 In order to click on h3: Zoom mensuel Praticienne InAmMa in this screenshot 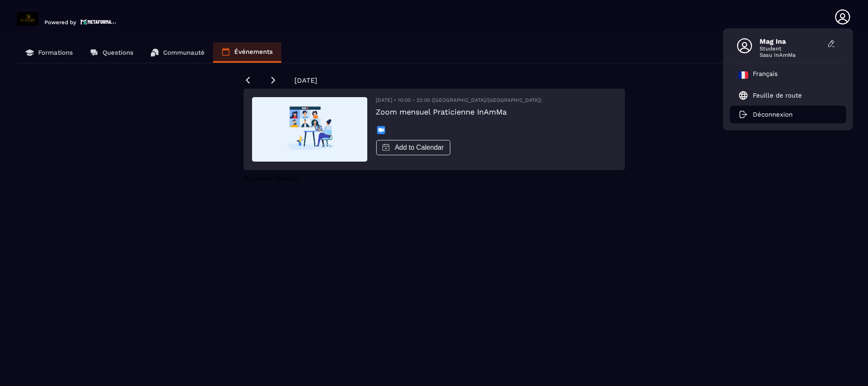, I will do `click(458, 111)`.